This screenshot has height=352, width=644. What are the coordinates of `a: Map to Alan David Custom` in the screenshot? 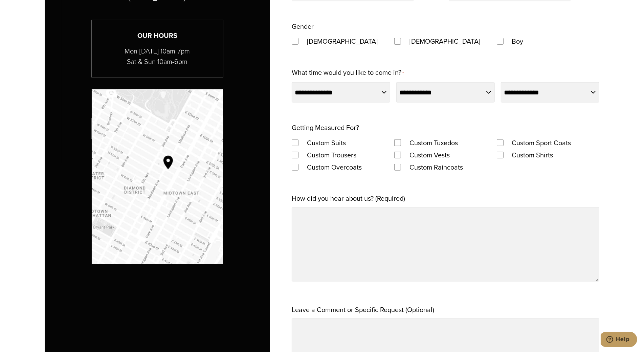 It's located at (157, 177).